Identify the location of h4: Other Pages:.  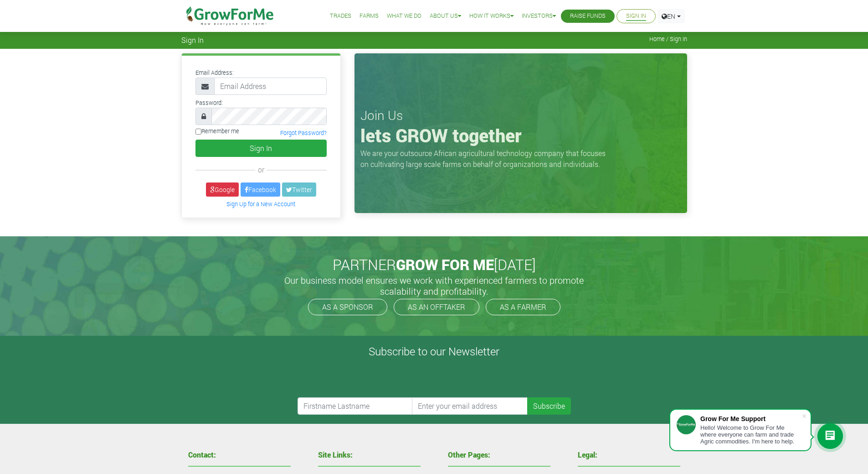
(499, 455).